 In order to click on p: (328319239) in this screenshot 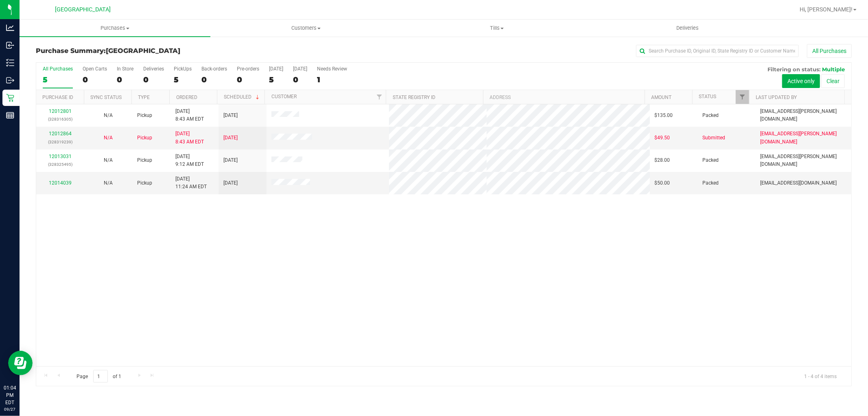, I will do `click(60, 142)`.